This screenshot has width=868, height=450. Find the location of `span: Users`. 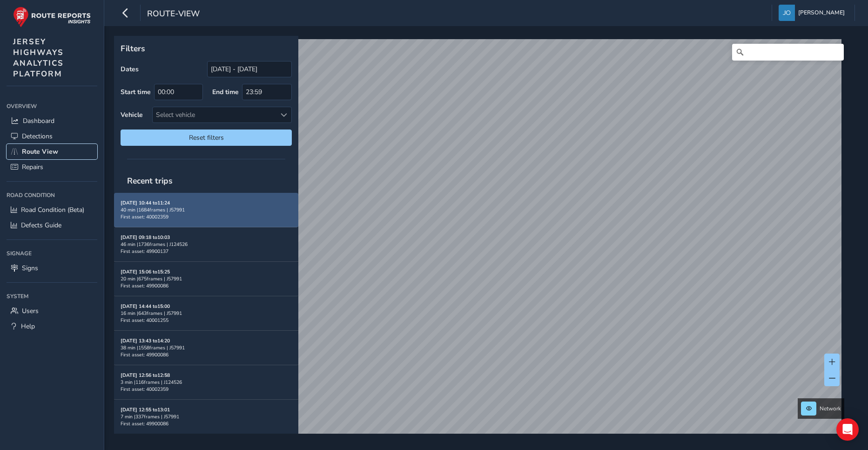

span: Users is located at coordinates (30, 311).